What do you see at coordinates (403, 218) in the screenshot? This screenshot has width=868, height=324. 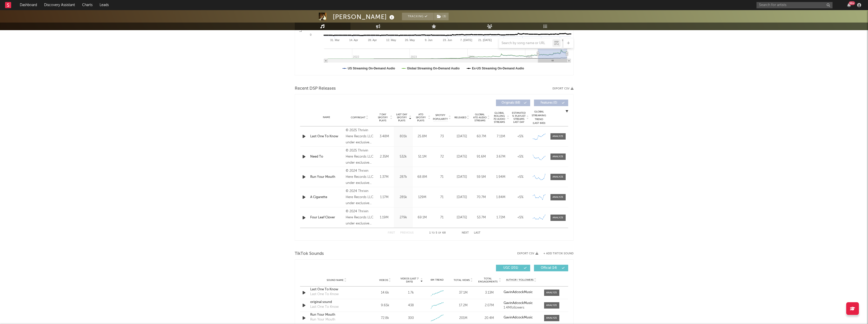 I see `div: 279k` at bounding box center [403, 218].